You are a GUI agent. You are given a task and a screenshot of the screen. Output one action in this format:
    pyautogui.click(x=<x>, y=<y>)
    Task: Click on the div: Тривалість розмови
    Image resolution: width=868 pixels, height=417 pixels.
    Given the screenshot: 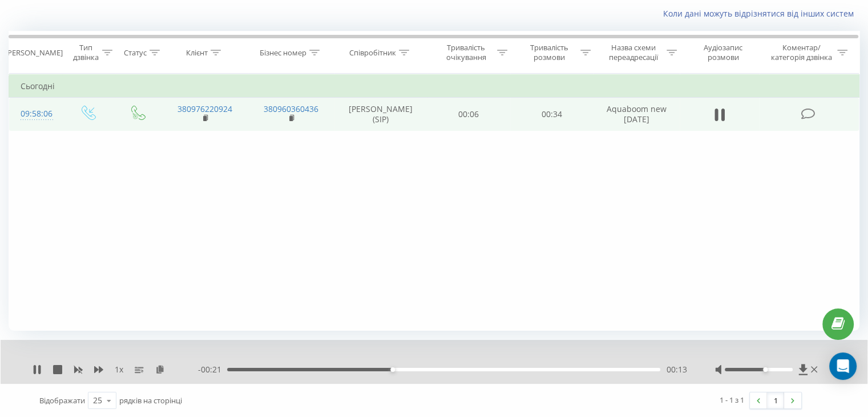 What is the action you would take?
    pyautogui.click(x=549, y=53)
    